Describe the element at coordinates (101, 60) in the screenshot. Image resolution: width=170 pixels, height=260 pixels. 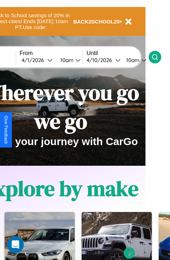
I see `div: 4 / 10 / 2026` at that location.